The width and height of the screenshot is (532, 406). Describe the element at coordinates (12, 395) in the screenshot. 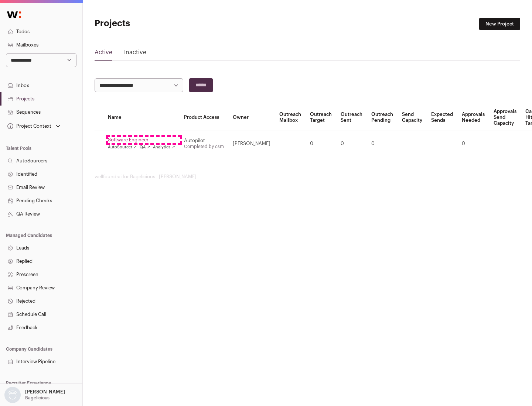

I see `img: nopic.png` at that location.